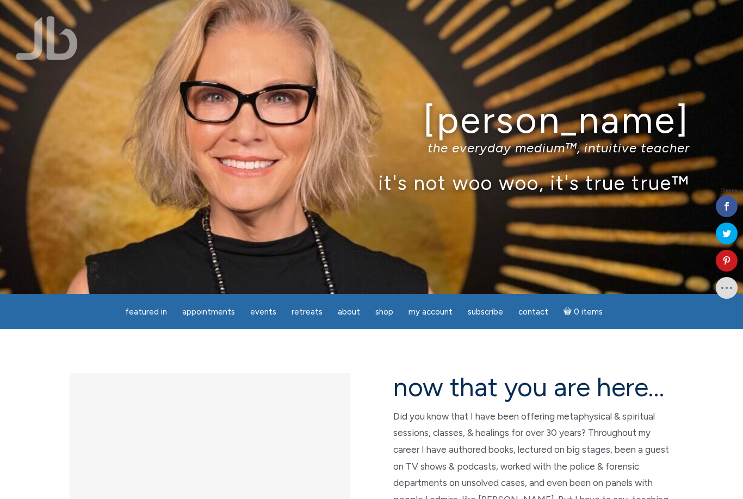 The image size is (743, 499). I want to click on h2: now that you are here…, so click(533, 387).